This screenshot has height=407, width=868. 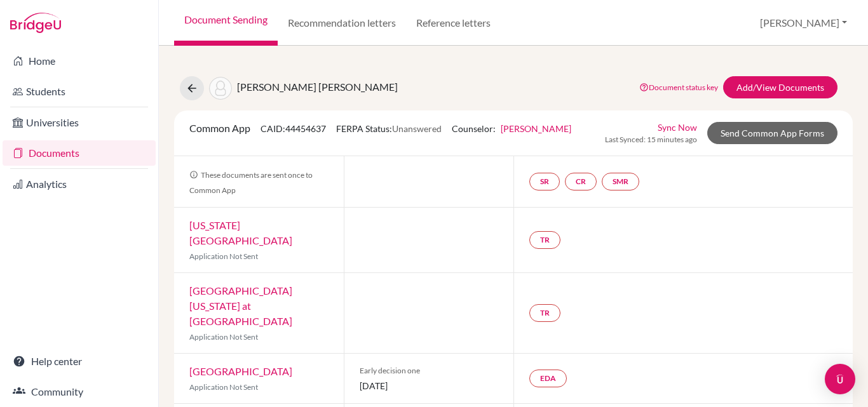 I want to click on span: These documents are sent once to Common App, so click(x=251, y=183).